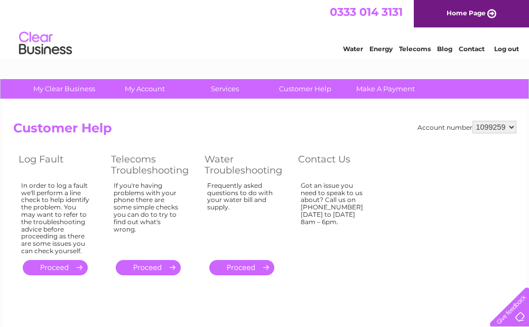 This screenshot has width=529, height=327. Describe the element at coordinates (45, 43) in the screenshot. I see `img: logo.png` at that location.